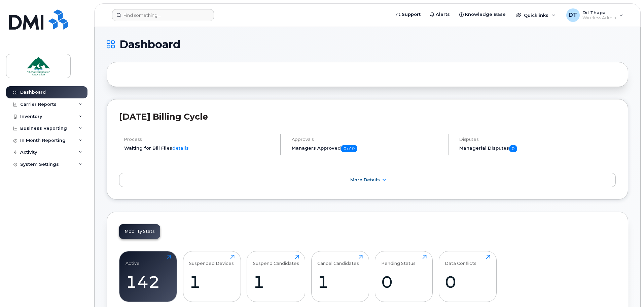 This screenshot has width=644, height=307. I want to click on a: Data Conflicts0, so click(467, 276).